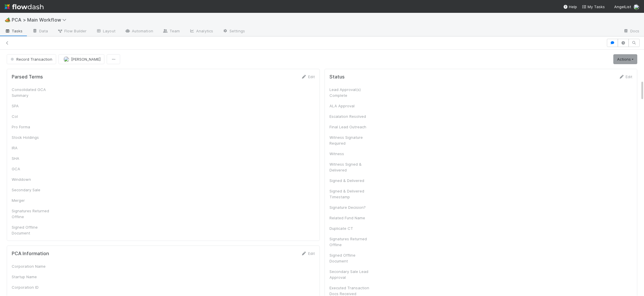 Image resolution: width=644 pixels, height=296 pixels. What do you see at coordinates (201, 31) in the screenshot?
I see `a: Analytics` at bounding box center [201, 31].